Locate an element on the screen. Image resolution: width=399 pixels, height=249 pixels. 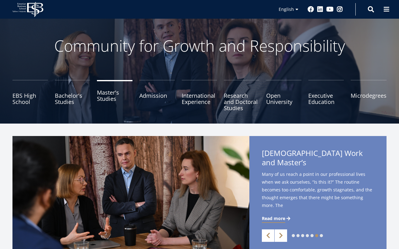
a: EBS High School is located at coordinates (30, 96).